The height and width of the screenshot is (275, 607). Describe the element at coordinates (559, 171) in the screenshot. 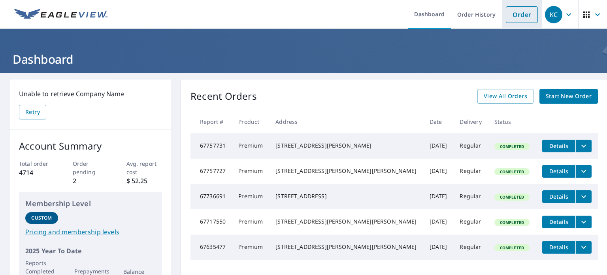

I see `button: detailsBtn-67757727` at that location.